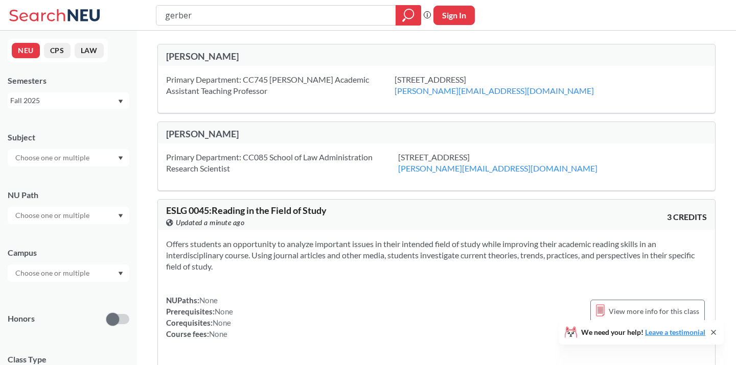 This screenshot has width=736, height=365. I want to click on button: LAW, so click(89, 51).